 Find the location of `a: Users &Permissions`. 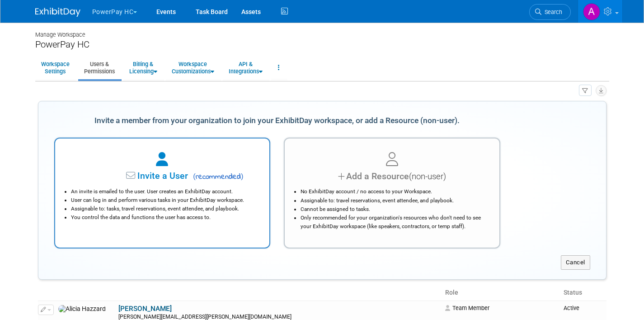

a: Users &Permissions is located at coordinates (99, 67).